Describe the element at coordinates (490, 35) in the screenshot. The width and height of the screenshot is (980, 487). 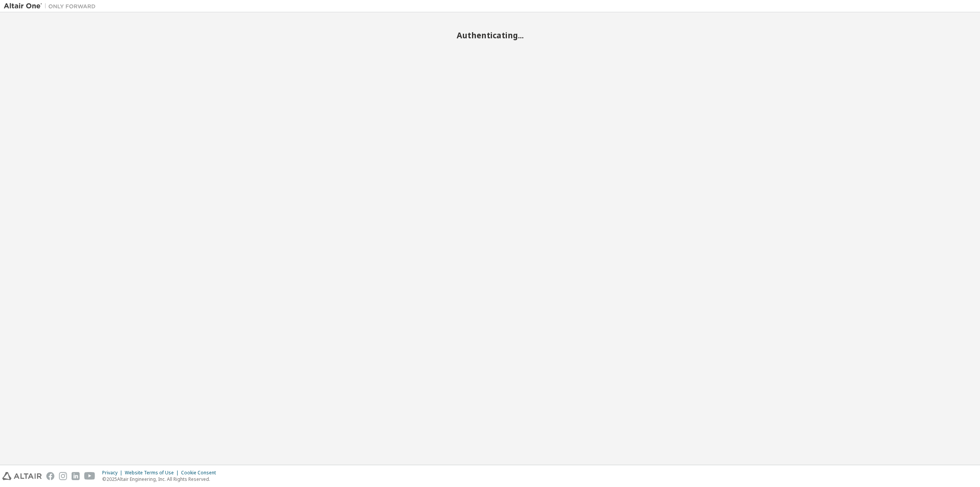
I see `h2: Authenticating...` at that location.